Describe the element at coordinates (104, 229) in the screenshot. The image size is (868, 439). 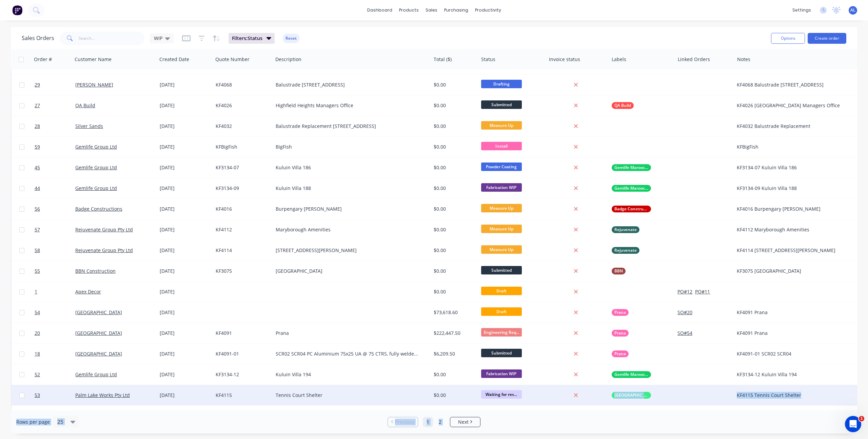
I see `a: Rejuvenate Group Pty Ltd` at that location.